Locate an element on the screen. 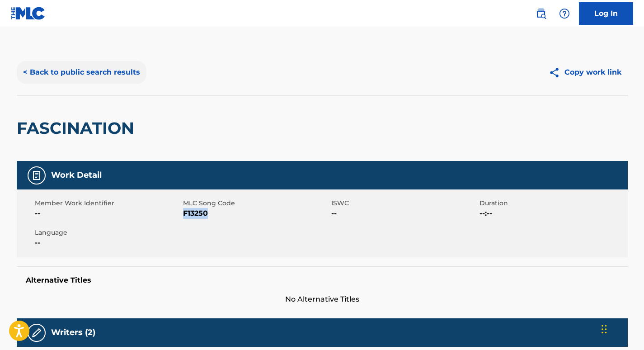 Image resolution: width=644 pixels, height=350 pixels. span: ISWC is located at coordinates (404, 203).